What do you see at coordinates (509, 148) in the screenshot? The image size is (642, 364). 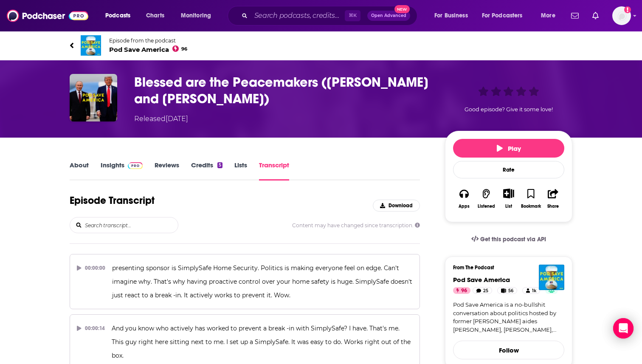 I see `span: Play` at bounding box center [509, 148].